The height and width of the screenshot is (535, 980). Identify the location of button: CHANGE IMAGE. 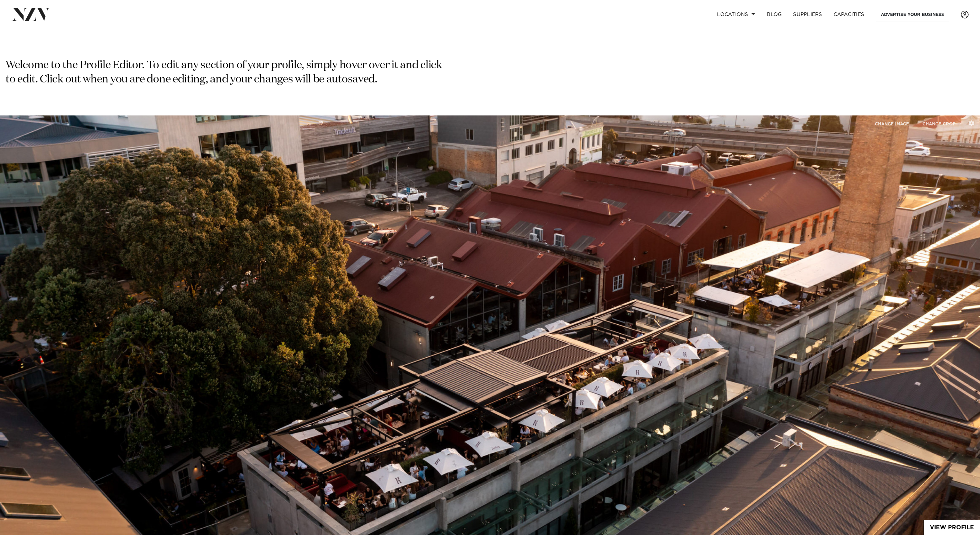
(892, 123).